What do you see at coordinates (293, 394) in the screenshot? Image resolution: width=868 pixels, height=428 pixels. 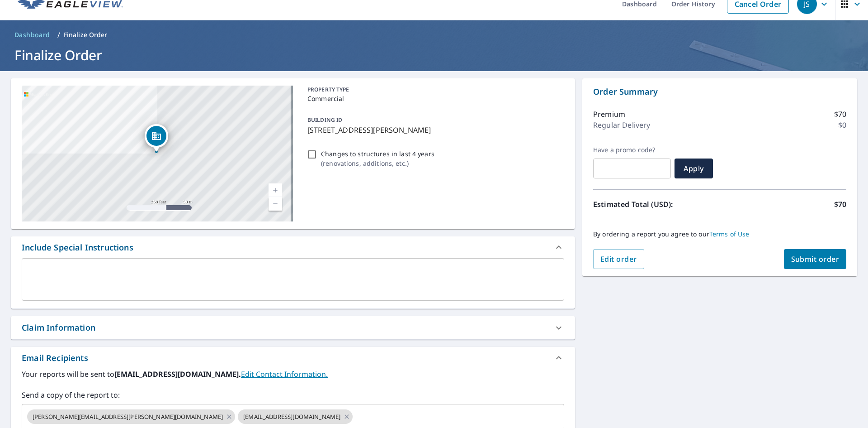 I see `label: Send a copy of the report to:` at bounding box center [293, 394].